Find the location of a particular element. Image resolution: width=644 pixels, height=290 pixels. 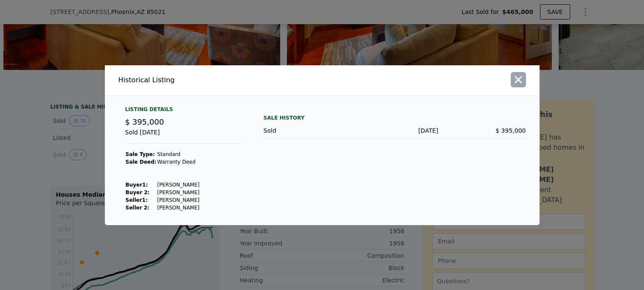

strong: Sale Deed: is located at coordinates (141, 162).